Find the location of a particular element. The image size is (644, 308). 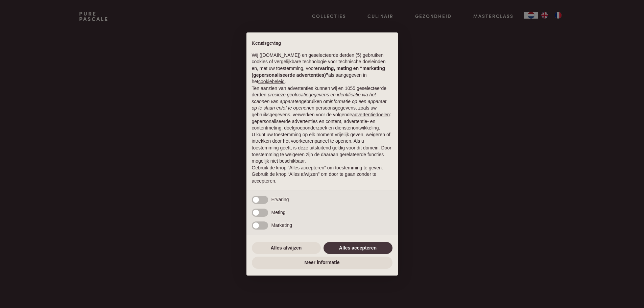

em: informatie op een apparaat op te slaan en/of te openen is located at coordinates (319, 105).